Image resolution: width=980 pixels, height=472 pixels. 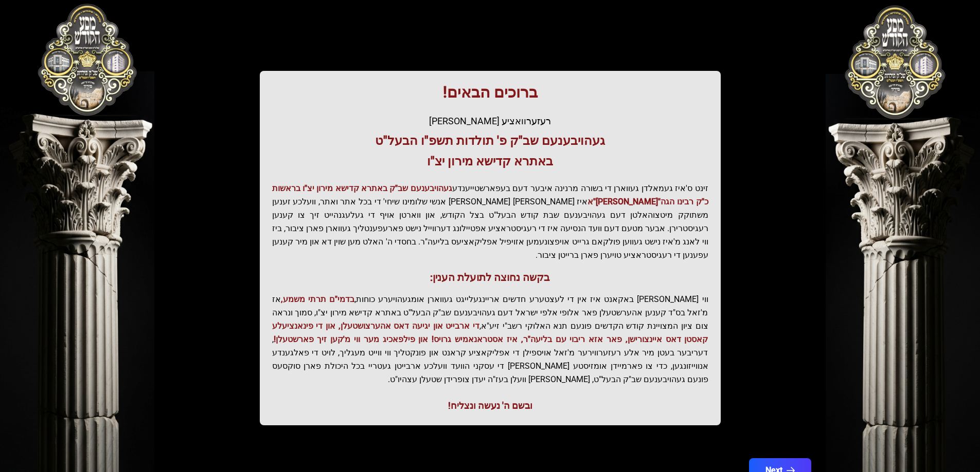 What do you see at coordinates (490, 277) in the screenshot?
I see `h3: בקשה נחוצה לתועלת הענין:` at bounding box center [490, 277].